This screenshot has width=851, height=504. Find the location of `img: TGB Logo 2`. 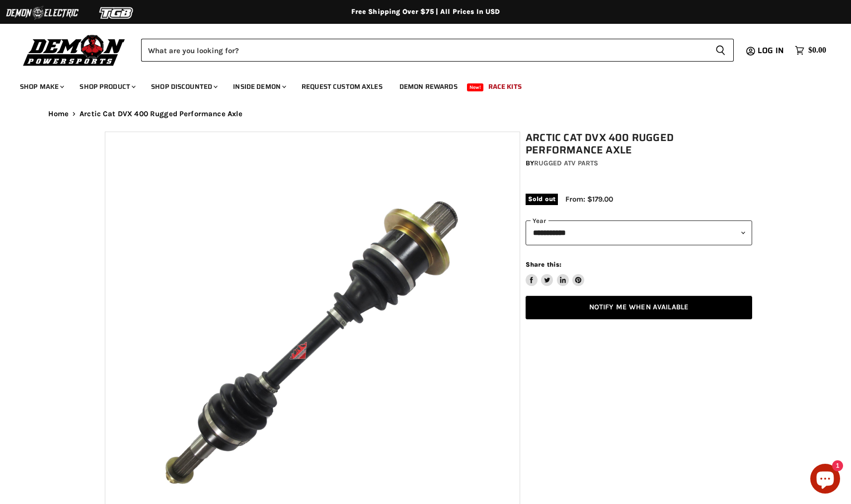

img: TGB Logo 2 is located at coordinates (117, 13).